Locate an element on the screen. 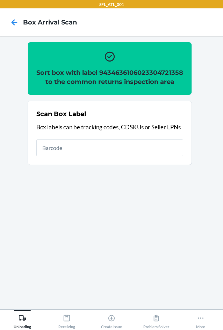  button: Problem Solver is located at coordinates (156, 319).